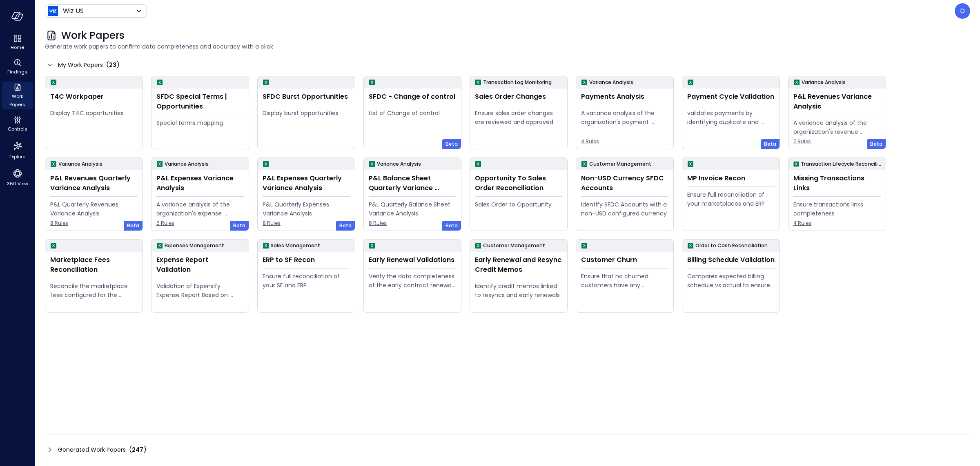 Image resolution: width=980 pixels, height=466 pixels. I want to click on div: A variance analysis of the organization's payment transactions, so click(625, 118).